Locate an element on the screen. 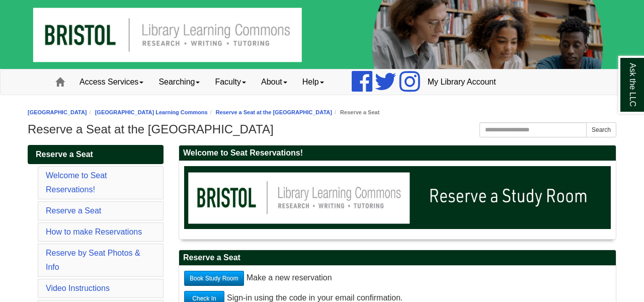  a: Faculty is located at coordinates (231, 82).